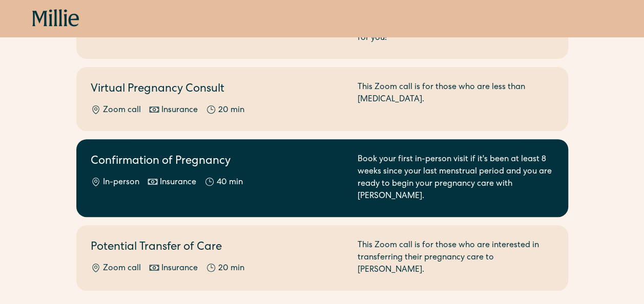 Image resolution: width=644 pixels, height=304 pixels. Describe the element at coordinates (218, 90) in the screenshot. I see `h2: Virtual Pregnancy Consult` at that location.